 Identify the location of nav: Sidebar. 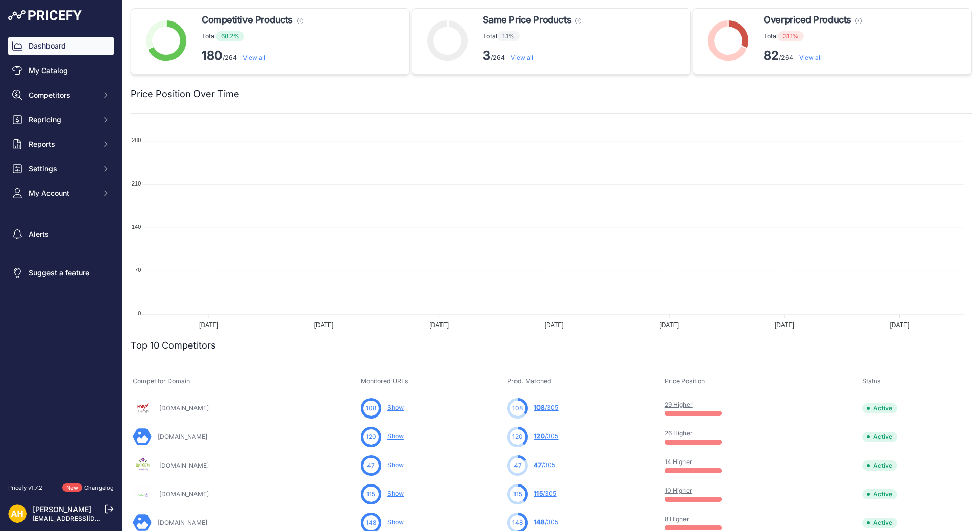
(61, 254).